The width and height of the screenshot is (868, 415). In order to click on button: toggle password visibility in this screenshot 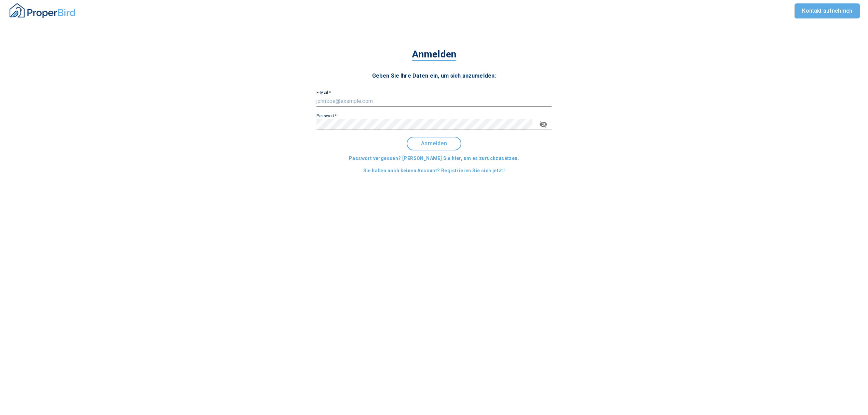, I will do `click(543, 124)`.